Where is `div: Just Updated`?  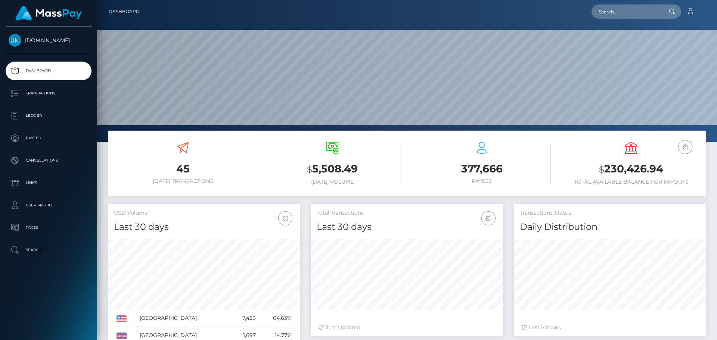 div: Just Updated is located at coordinates (407, 328).